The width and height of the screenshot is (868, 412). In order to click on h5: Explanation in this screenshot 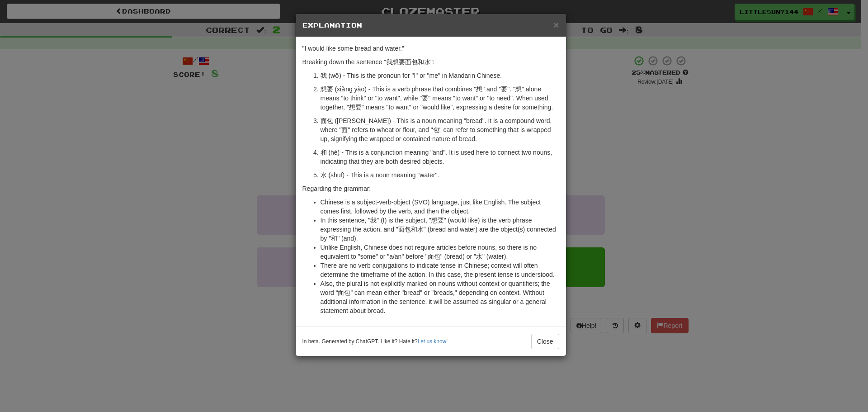, I will do `click(431, 25)`.